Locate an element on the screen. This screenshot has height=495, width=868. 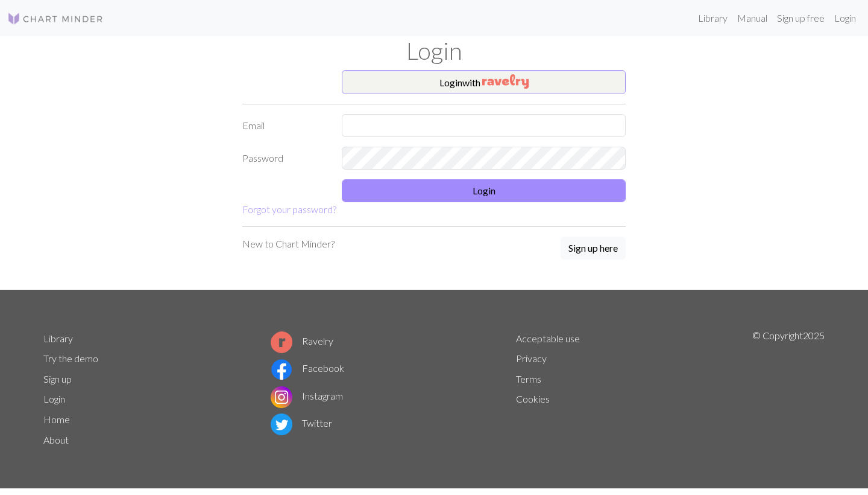
a: Terms is located at coordinates (529, 378).